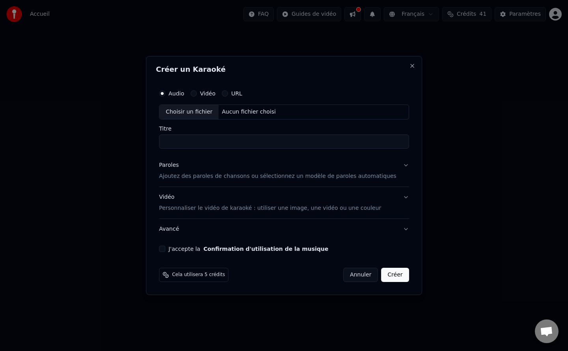  What do you see at coordinates (270, 203) in the screenshot?
I see `div: Vidéo` at bounding box center [270, 203].